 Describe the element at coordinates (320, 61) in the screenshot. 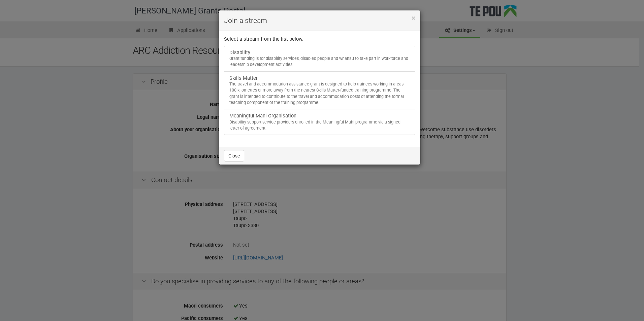

I see `div: Grant funding is for disability services, disabled people and whanau to take part in workforce an...` at that location.